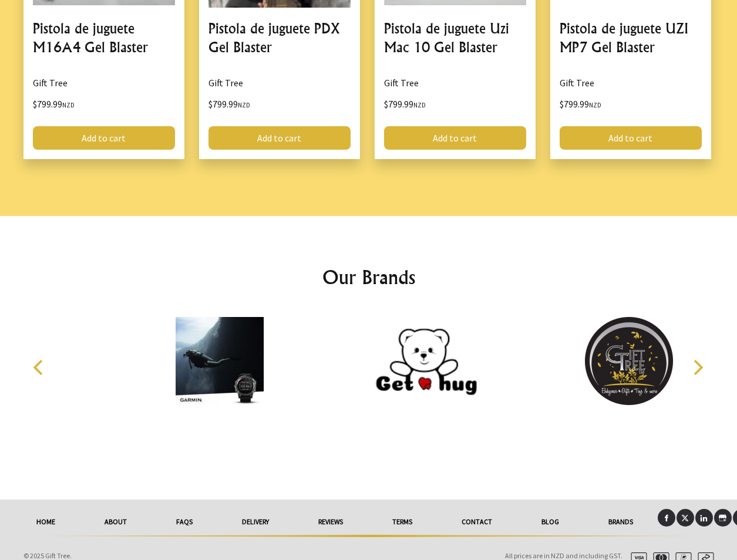  What do you see at coordinates (46, 522) in the screenshot?
I see `a: HOME` at bounding box center [46, 522].